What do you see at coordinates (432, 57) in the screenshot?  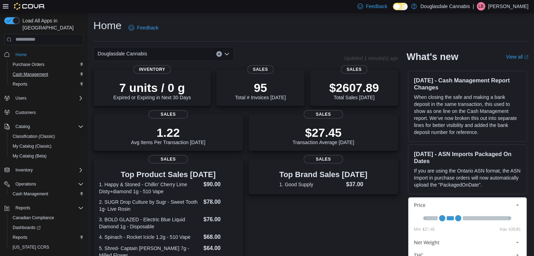 I see `h2: What's new` at bounding box center [432, 57].